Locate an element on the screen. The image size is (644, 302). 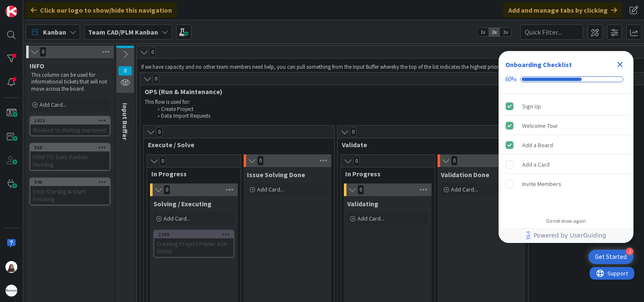
div: 2349Creating Project Folder A24-59000 is located at coordinates (194, 243).